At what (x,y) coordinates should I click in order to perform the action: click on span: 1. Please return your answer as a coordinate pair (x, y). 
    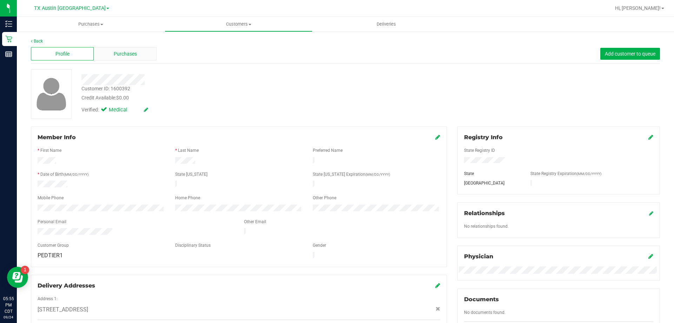
    Looking at the image, I should click on (4, 4).